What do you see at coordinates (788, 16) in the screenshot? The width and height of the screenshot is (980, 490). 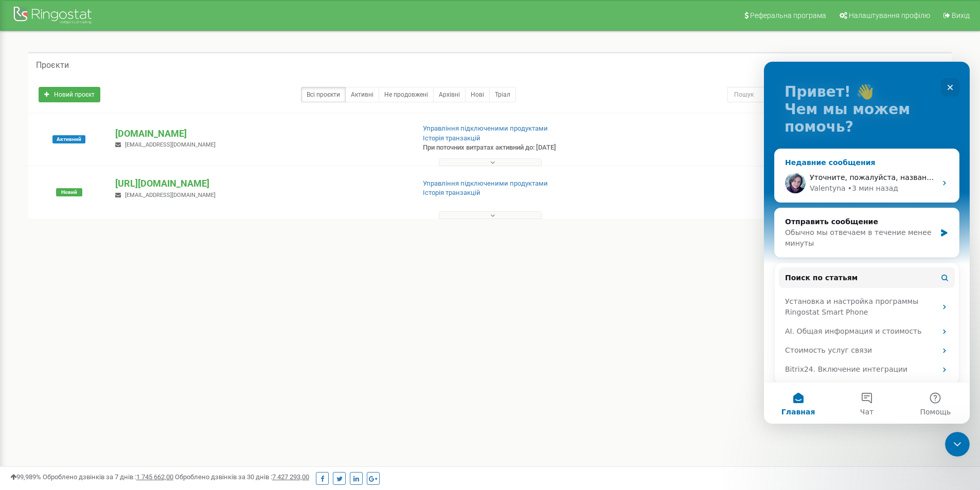 I see `span: Реферальна програма` at bounding box center [788, 16].